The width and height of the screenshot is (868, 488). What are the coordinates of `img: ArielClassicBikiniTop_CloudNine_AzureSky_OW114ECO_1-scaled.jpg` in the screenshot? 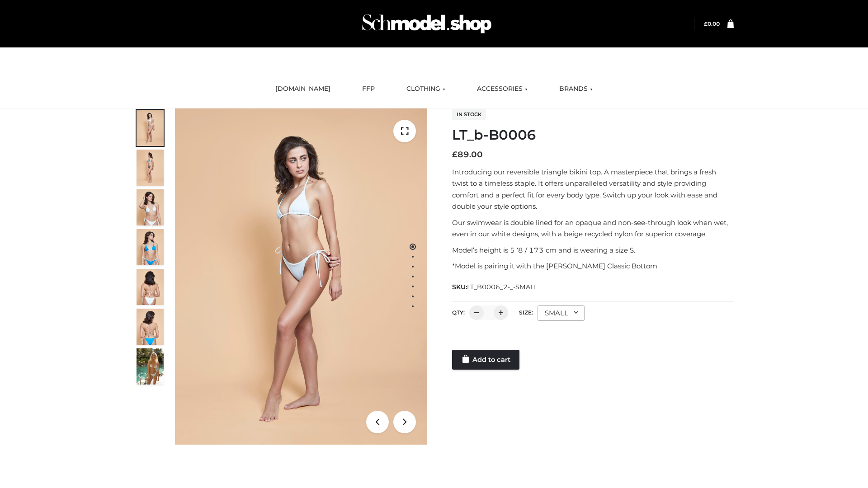 It's located at (150, 128).